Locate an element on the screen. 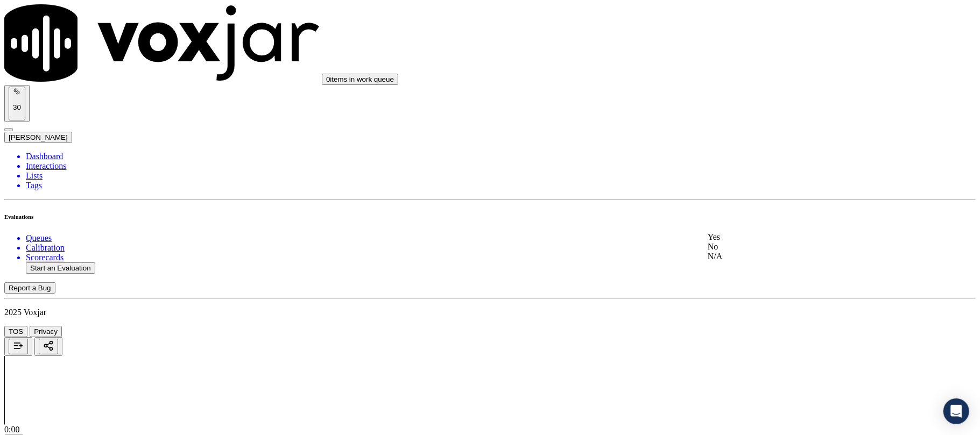 The width and height of the screenshot is (980, 435). a: Lists is located at coordinates (501, 176).